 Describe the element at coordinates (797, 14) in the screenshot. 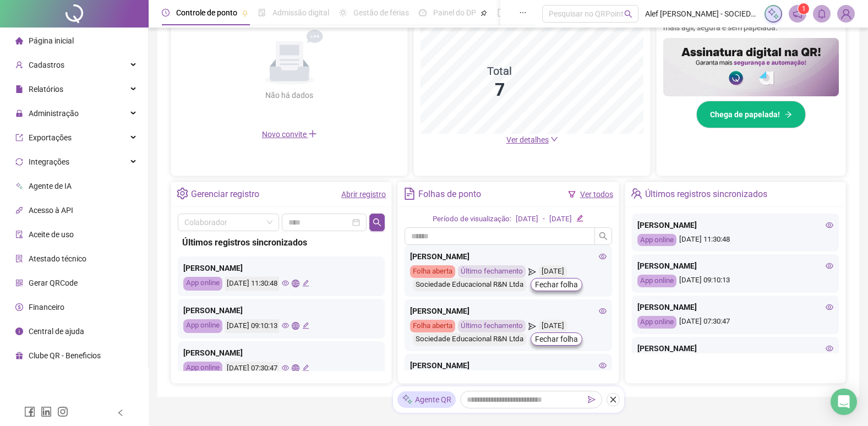

I see `span: notification` at that location.